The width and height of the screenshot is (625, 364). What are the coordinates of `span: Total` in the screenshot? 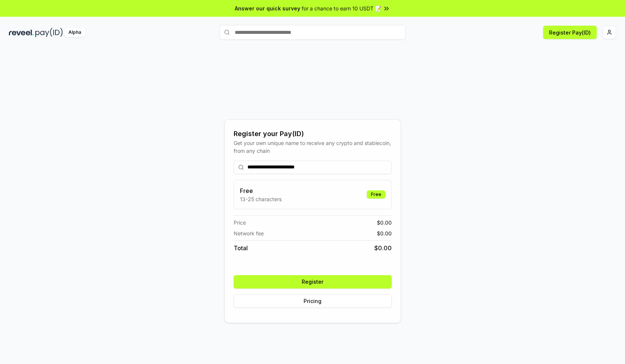 It's located at (241, 248).